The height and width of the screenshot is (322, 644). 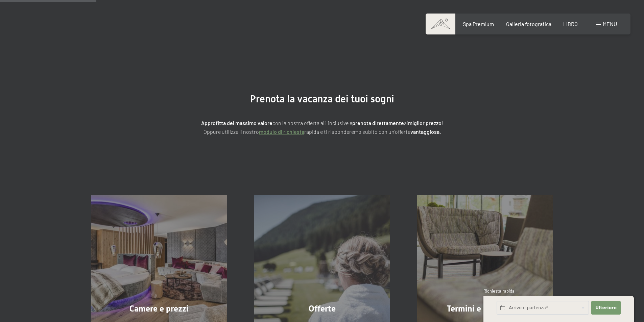 I want to click on a: Spa Premium, so click(x=478, y=24).